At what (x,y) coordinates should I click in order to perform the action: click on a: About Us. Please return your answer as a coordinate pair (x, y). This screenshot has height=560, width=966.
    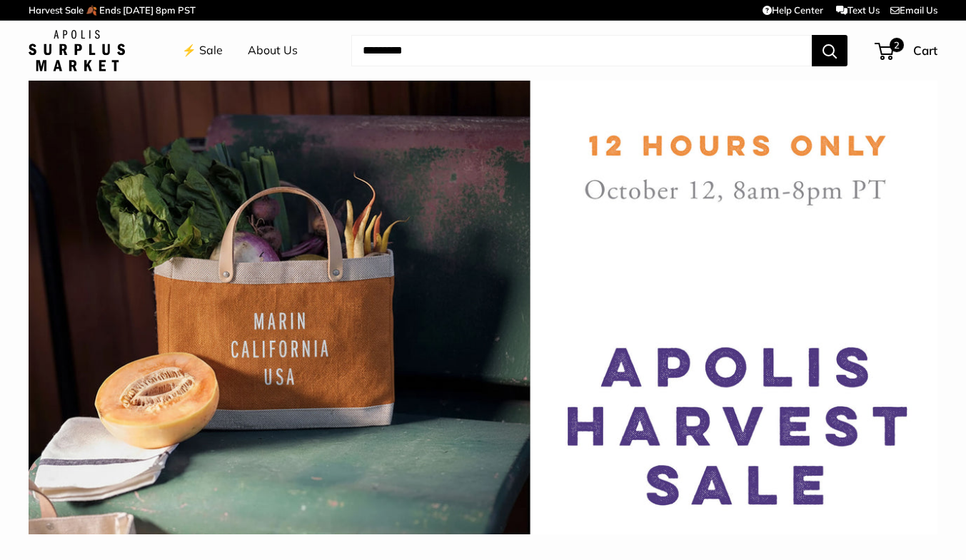
    Looking at the image, I should click on (273, 51).